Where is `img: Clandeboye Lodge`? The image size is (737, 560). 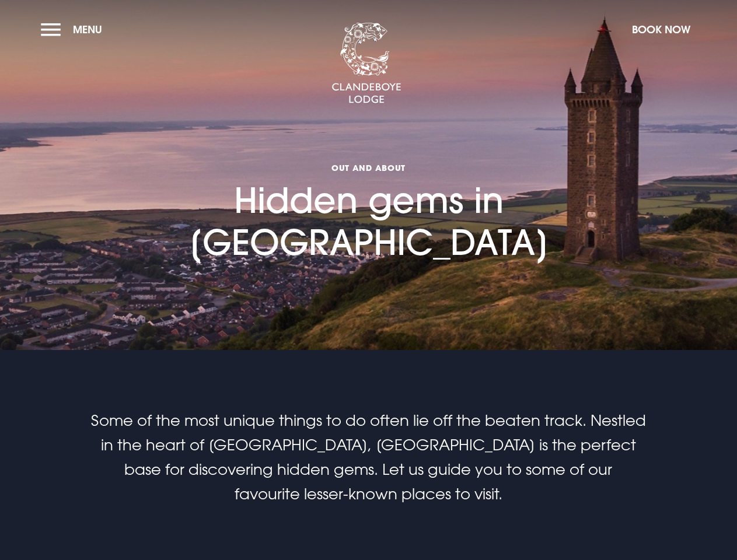 img: Clandeboye Lodge is located at coordinates (366, 63).